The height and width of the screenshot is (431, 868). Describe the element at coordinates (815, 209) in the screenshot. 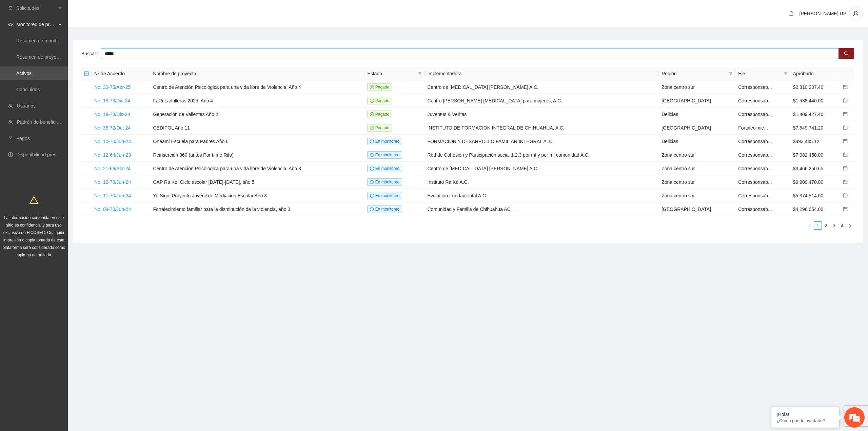

I see `td: $4,296,654.00` at that location.